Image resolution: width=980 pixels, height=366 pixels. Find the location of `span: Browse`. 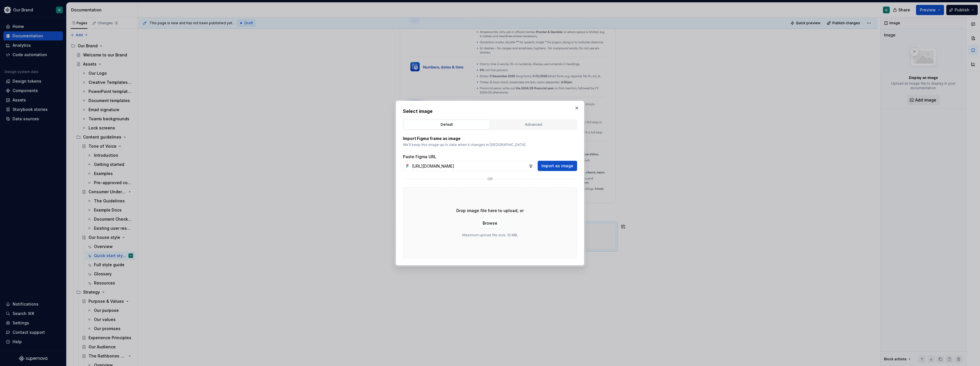

span: Browse is located at coordinates (490, 223).